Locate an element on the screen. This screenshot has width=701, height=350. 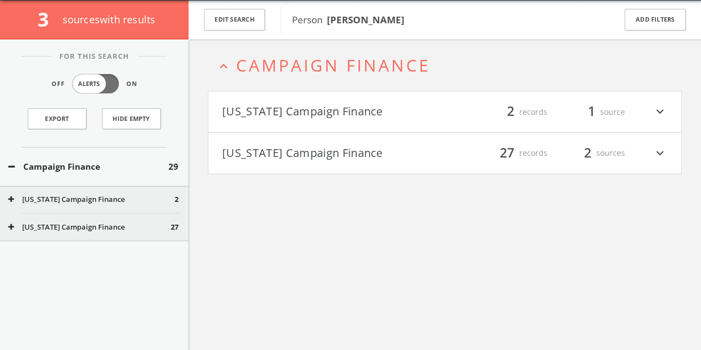
span: source s with results is located at coordinates (109, 19).